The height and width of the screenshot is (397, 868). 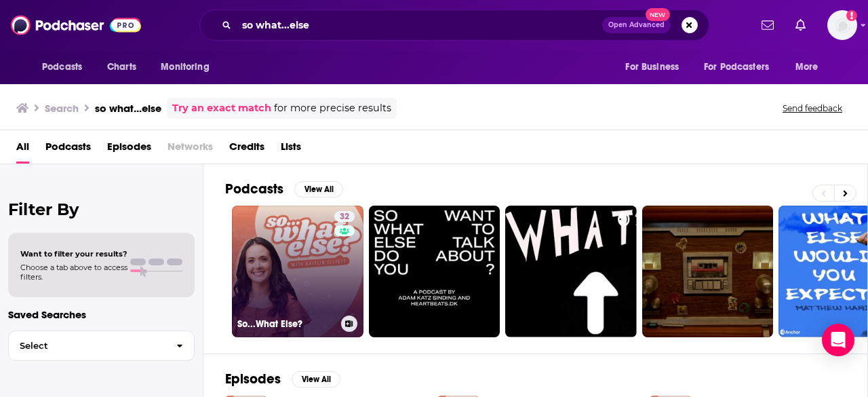 What do you see at coordinates (129, 149) in the screenshot?
I see `a: Episodes` at bounding box center [129, 149].